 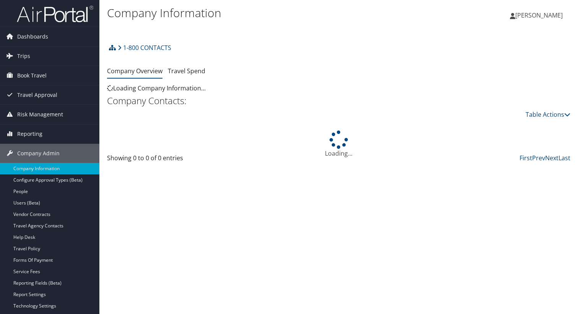 What do you see at coordinates (160, 160) in the screenshot?
I see `div: Showing 0 to 0 of 0 entries` at bounding box center [160, 160].